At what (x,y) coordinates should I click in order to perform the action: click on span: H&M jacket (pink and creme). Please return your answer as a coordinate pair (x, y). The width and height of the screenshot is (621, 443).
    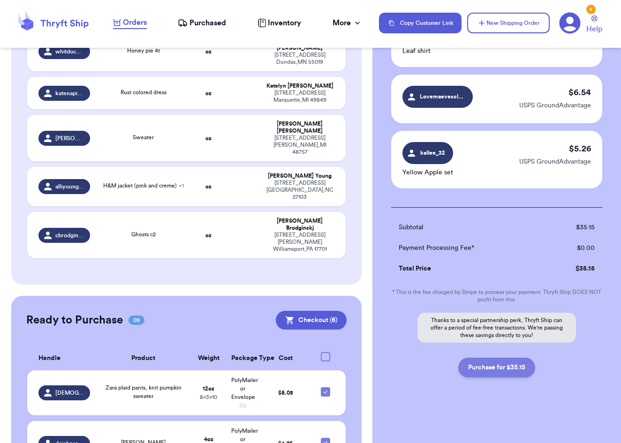
    Looking at the image, I should click on (144, 186).